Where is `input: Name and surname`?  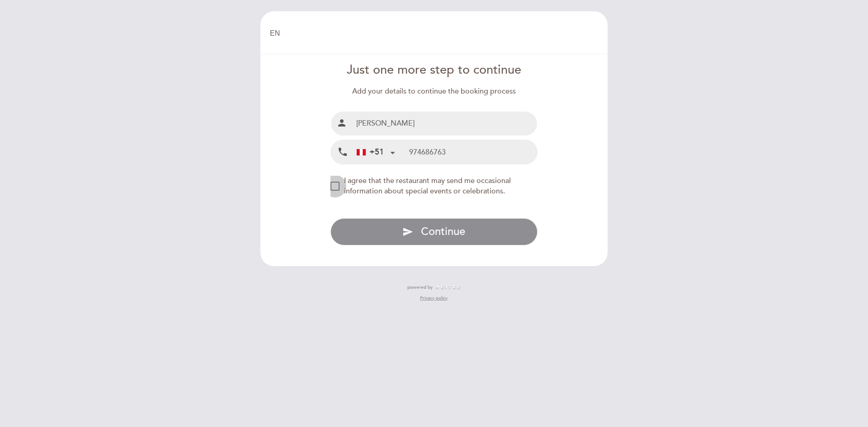 input: Name and surname is located at coordinates (445, 123).